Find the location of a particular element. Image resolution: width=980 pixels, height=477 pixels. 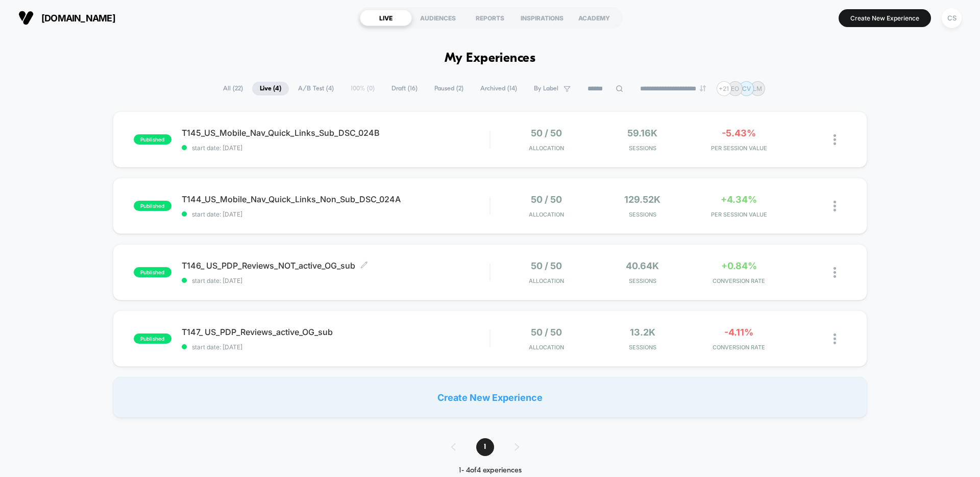

h1: My Experiences is located at coordinates (490, 58).